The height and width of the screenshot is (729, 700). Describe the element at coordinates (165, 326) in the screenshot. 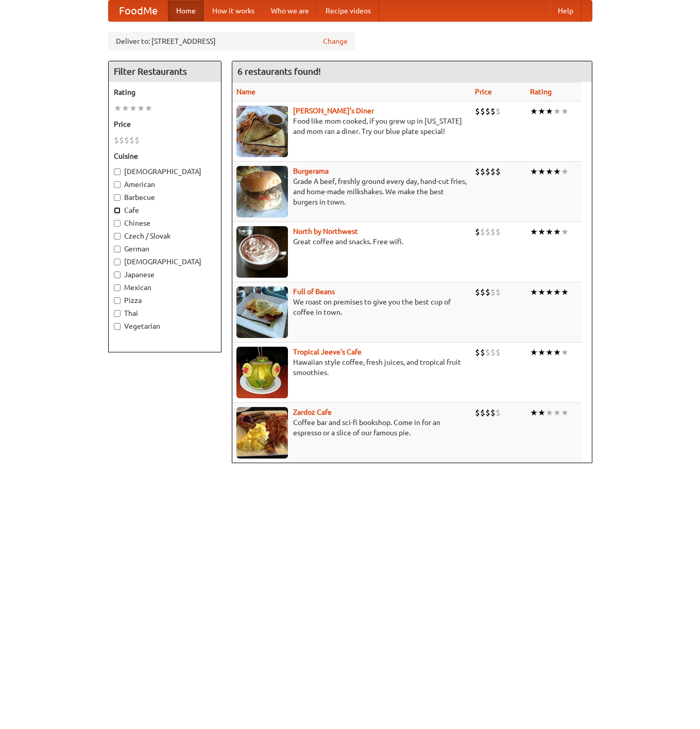

I see `label: Vegetarian` at that location.